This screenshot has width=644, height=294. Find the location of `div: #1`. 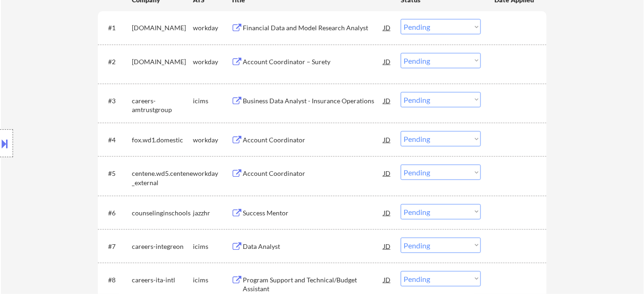

div: #1 is located at coordinates (116, 28).